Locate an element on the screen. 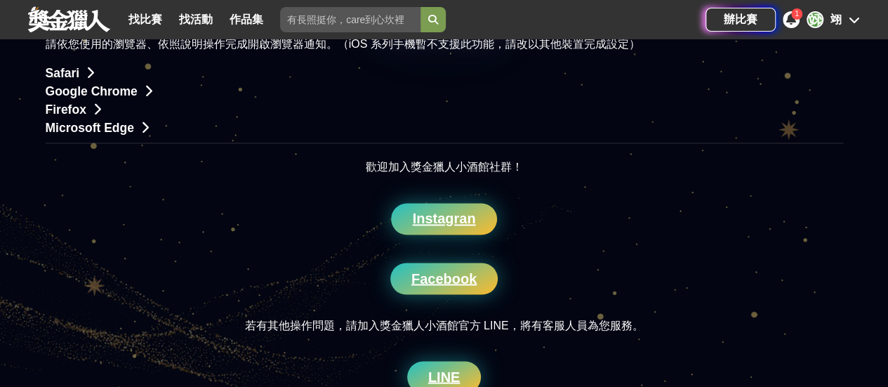 Image resolution: width=888 pixels, height=387 pixels. div: 辦比賽 is located at coordinates (741, 20).